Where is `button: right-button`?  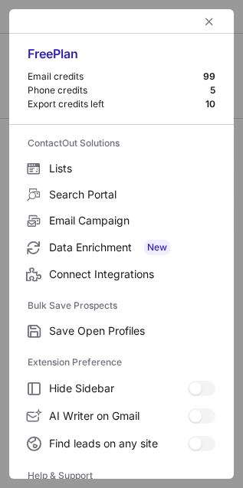
button: right-button is located at coordinates (32, 21).